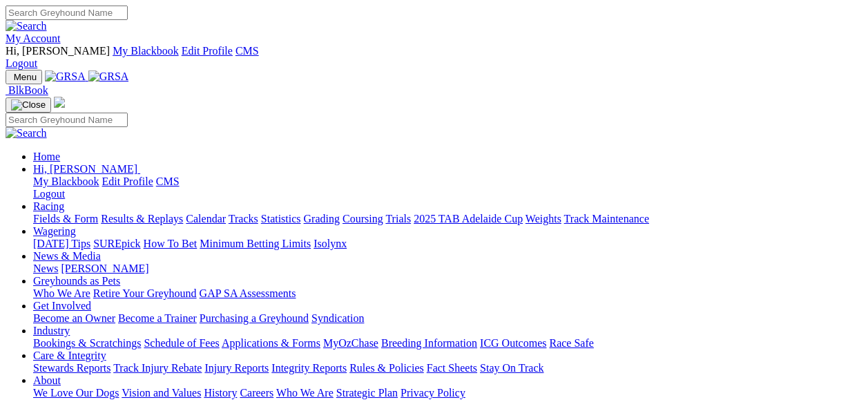  What do you see at coordinates (448, 393) in the screenshot?
I see `div: About` at bounding box center [448, 393].